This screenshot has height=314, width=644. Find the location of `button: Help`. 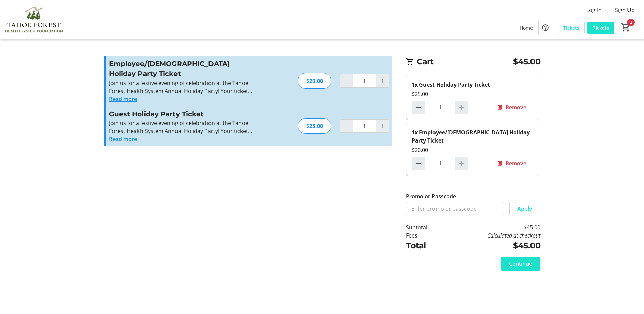

button: Help is located at coordinates (545, 28).